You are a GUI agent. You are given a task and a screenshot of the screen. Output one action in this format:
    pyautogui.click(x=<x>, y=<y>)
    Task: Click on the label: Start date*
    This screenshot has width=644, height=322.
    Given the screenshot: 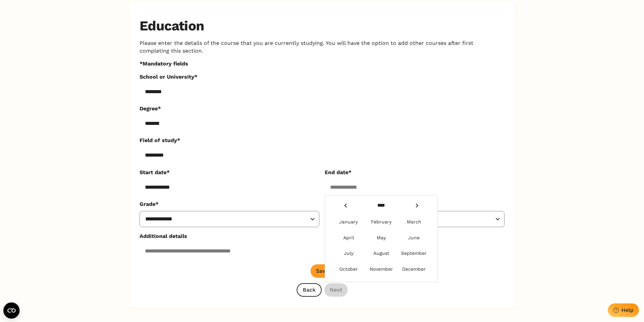 What is the action you would take?
    pyautogui.click(x=227, y=173)
    